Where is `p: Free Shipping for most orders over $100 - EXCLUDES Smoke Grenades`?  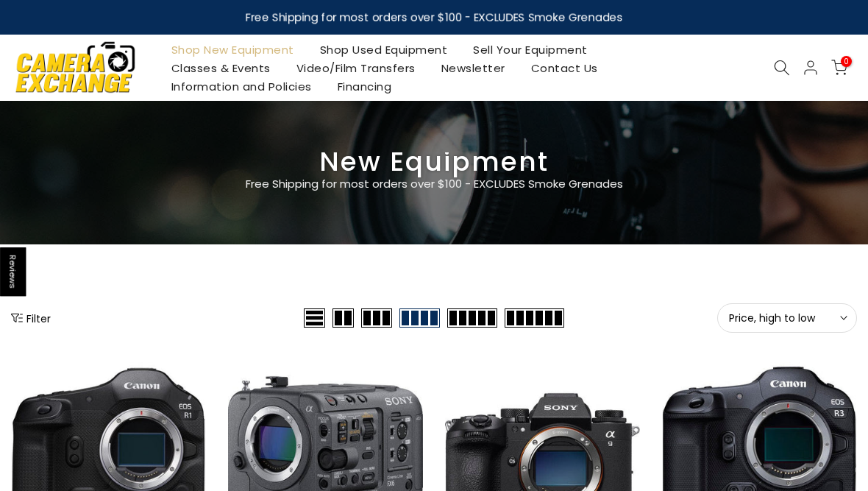
p: Free Shipping for most orders over $100 - EXCLUDES Smoke Grenades is located at coordinates (434, 184).